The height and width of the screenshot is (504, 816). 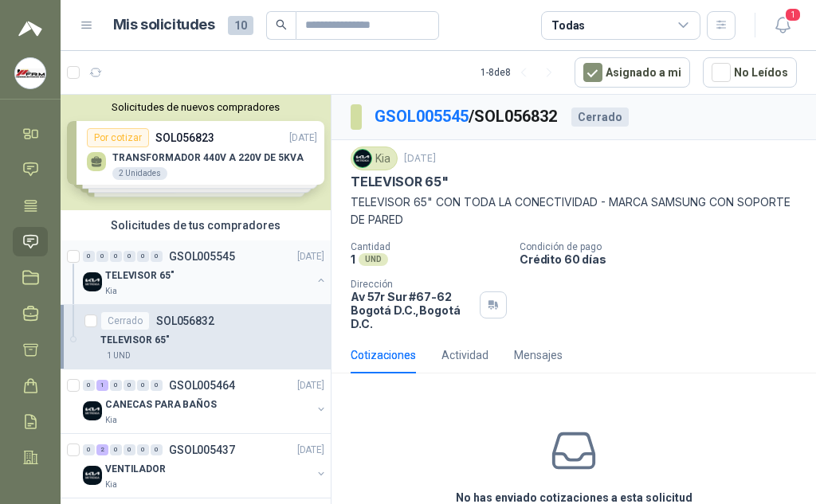 What do you see at coordinates (373, 260) in the screenshot?
I see `div: UND` at bounding box center [373, 260].